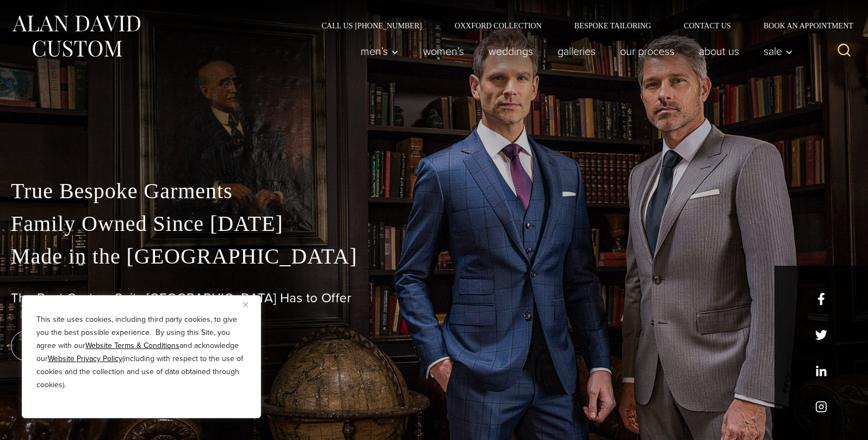  What do you see at coordinates (250, 304) in the screenshot?
I see `button: Close` at bounding box center [250, 304].